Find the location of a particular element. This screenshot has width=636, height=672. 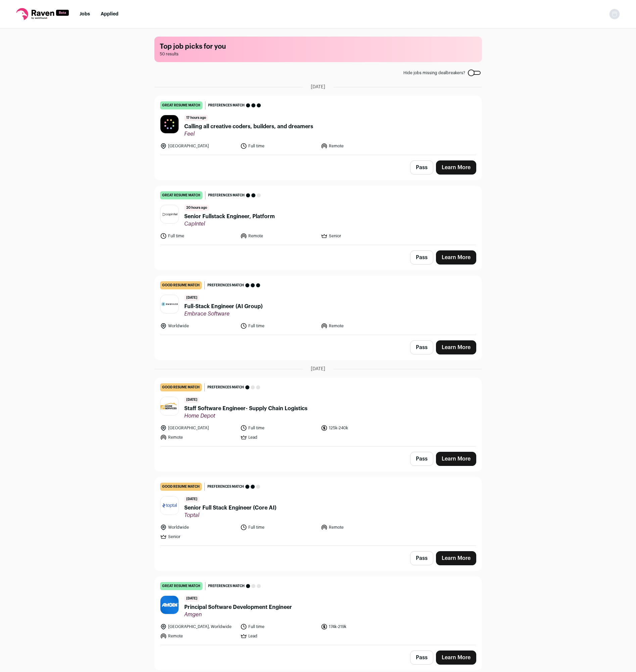

span: 20 hours ago is located at coordinates (197, 208).